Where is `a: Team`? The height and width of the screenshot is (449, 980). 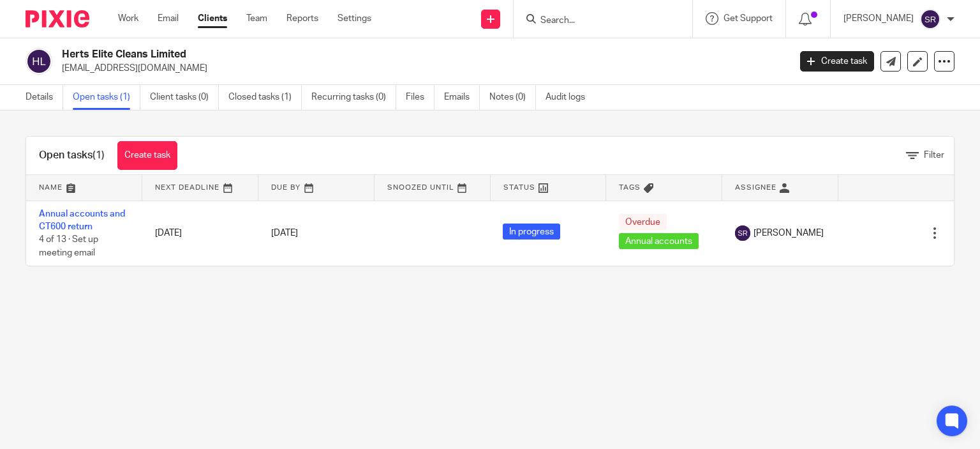 a: Team is located at coordinates (256, 18).